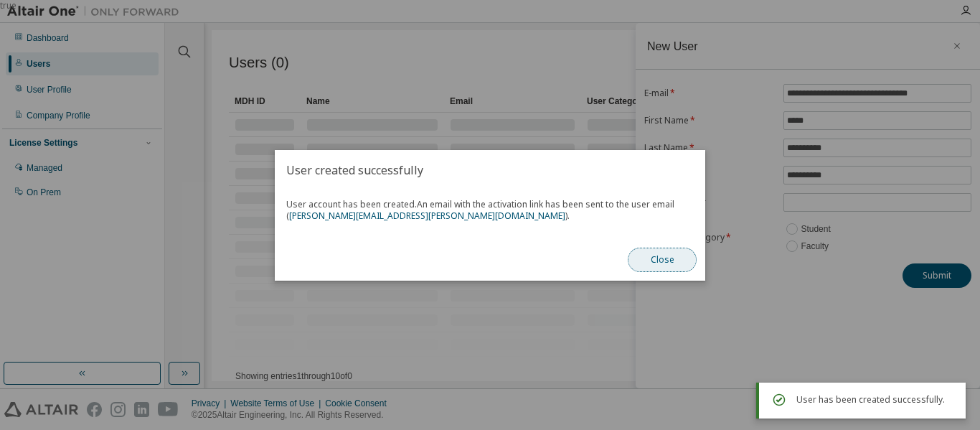  Describe the element at coordinates (875, 400) in the screenshot. I see `div: User has been created successfully.` at that location.